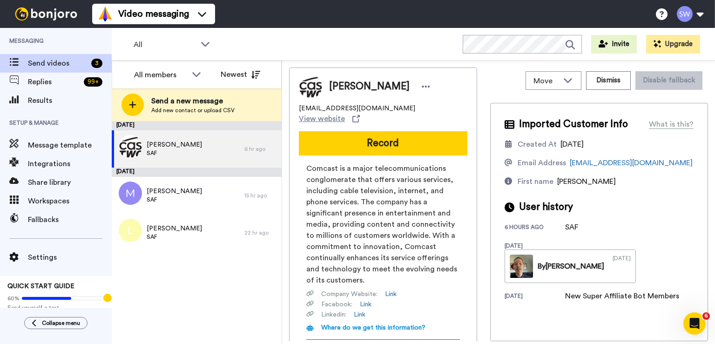 Image resolution: width=715 pixels, height=344 pixels. What do you see at coordinates (105, 14) in the screenshot?
I see `img: vm-color.svg` at bounding box center [105, 14].